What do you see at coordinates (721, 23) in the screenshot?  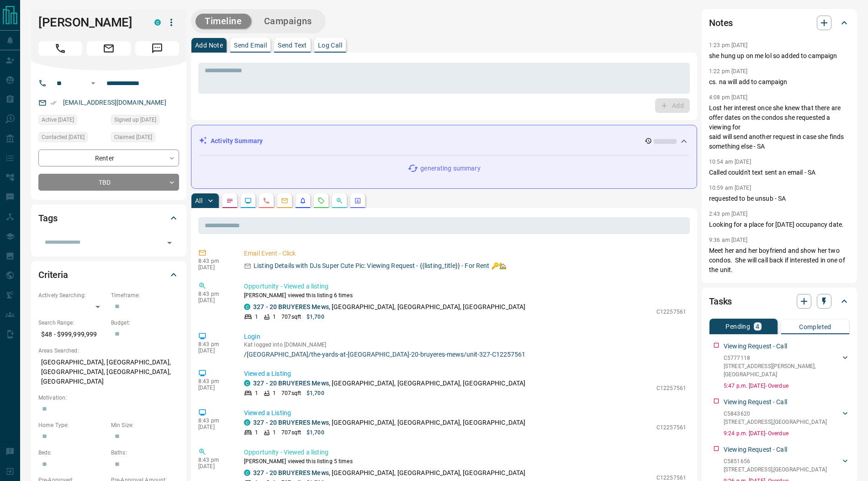 I see `h2: Notes` at bounding box center [721, 23].